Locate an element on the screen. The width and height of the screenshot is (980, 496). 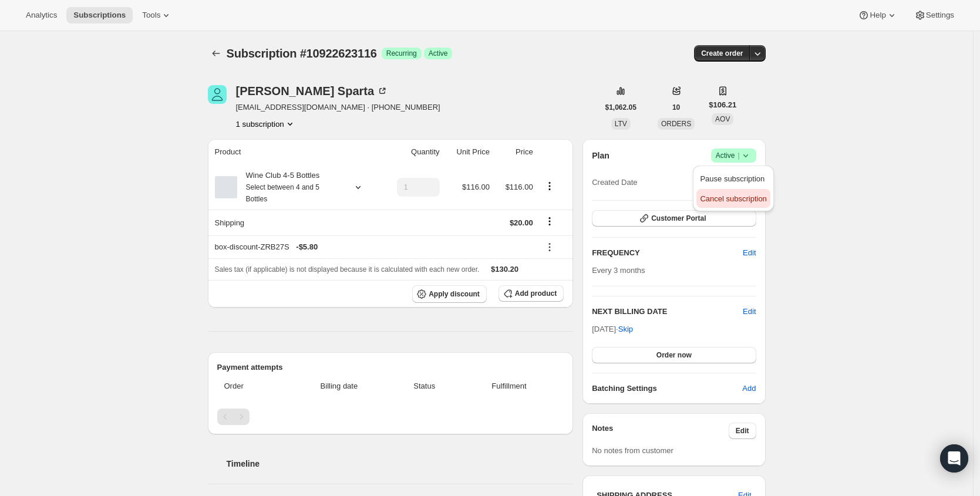
span: Cancel subscription is located at coordinates (733, 199).